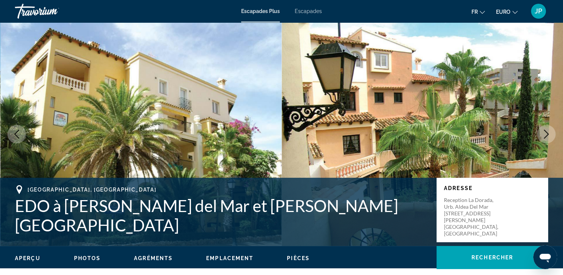  What do you see at coordinates (230, 258) in the screenshot?
I see `span: Emplacement` at bounding box center [230, 258].